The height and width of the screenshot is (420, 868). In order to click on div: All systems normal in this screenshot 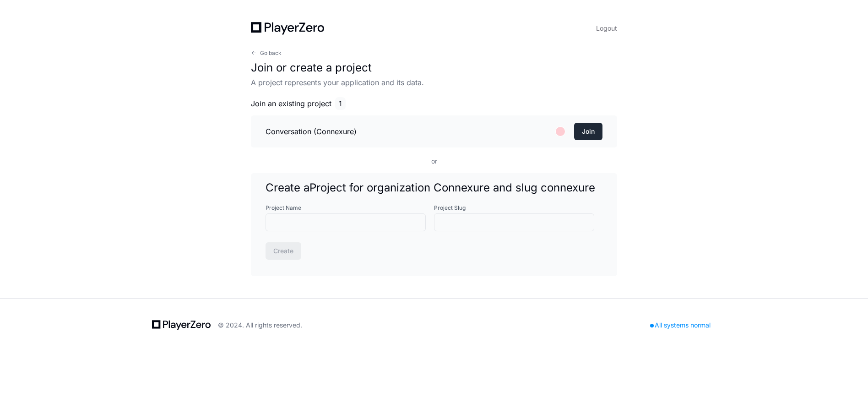, I will do `click(681, 325)`.